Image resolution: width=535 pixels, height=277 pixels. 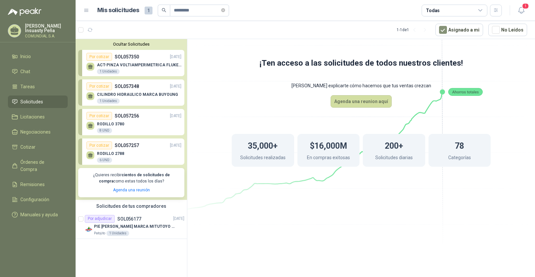 I want to click on p: SOL057256, so click(x=127, y=116).